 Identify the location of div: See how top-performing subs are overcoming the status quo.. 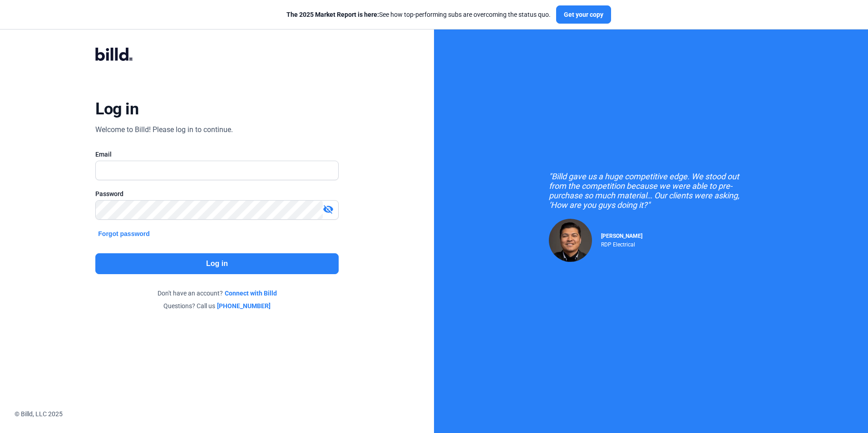
(418, 15).